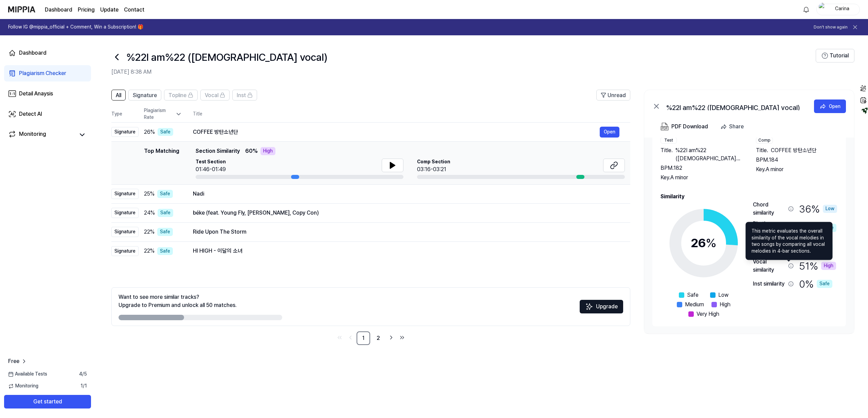 The height and width of the screenshot is (418, 868). What do you see at coordinates (48, 114) in the screenshot?
I see `a: Detect AI` at bounding box center [48, 114].